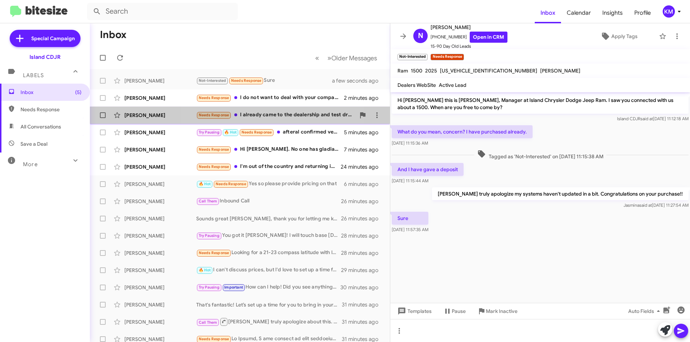 The width and height of the screenshot is (690, 342). Describe the element at coordinates (469, 46) in the screenshot. I see `span: 15-90 Day Old Leads` at that location.